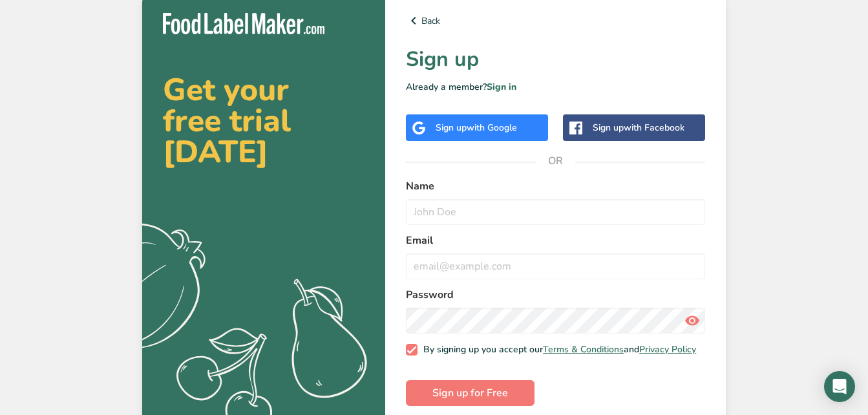 Image resolution: width=868 pixels, height=415 pixels. What do you see at coordinates (555, 212) in the screenshot?
I see `input: John Doe` at bounding box center [555, 212].